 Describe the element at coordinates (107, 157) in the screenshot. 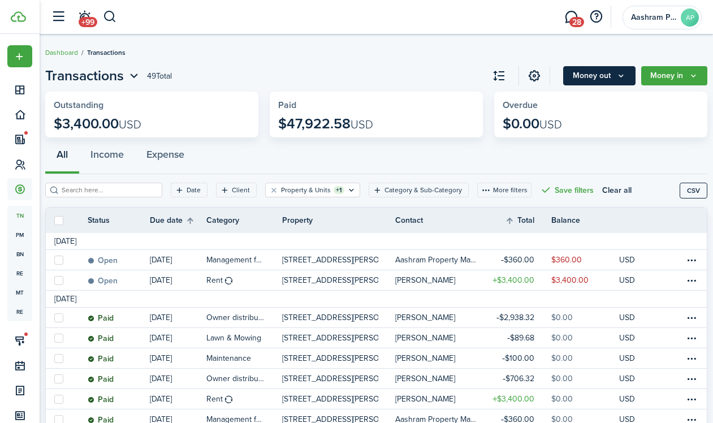

I see `button: Income` at that location.